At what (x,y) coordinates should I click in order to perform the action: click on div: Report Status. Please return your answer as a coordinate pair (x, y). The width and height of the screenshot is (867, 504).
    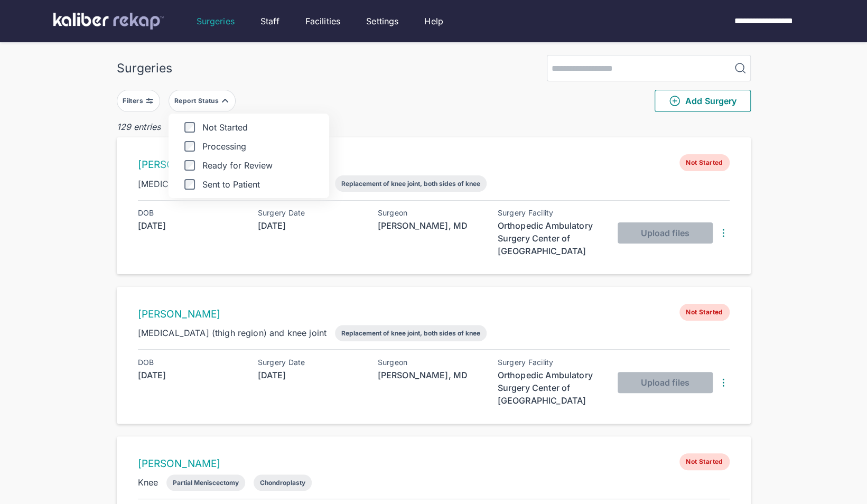
    Looking at the image, I should click on (198, 101).